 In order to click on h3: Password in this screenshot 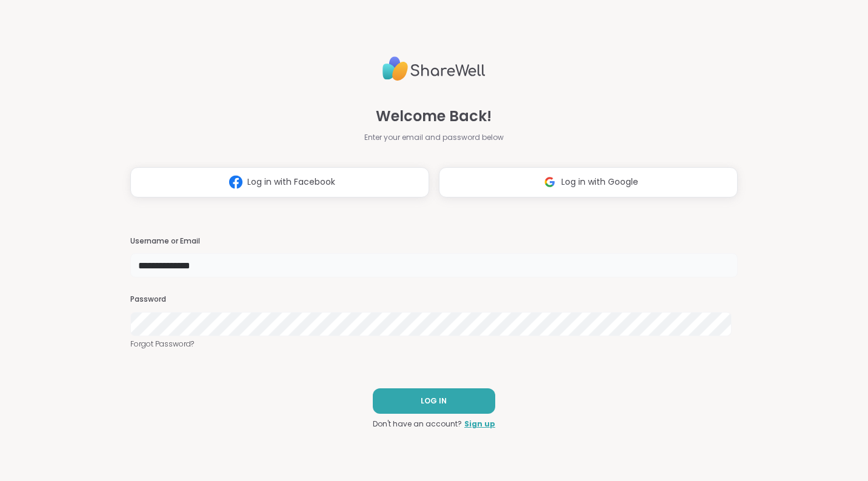, I will do `click(434, 299)`.